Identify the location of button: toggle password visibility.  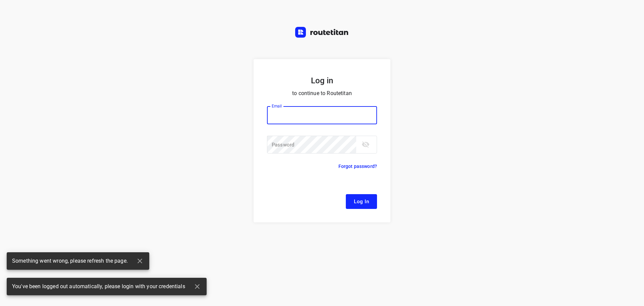
(366, 144).